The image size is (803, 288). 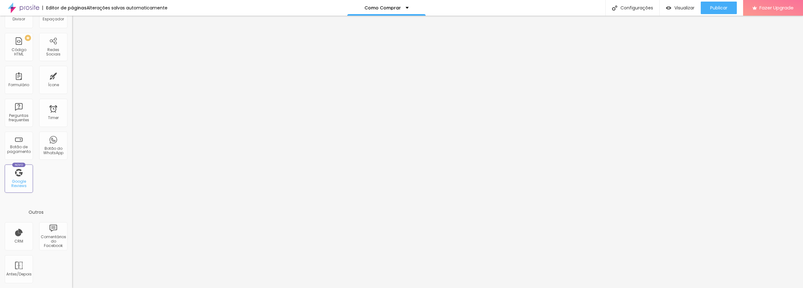 What do you see at coordinates (53, 52) in the screenshot?
I see `div: Redes Sociais` at bounding box center [53, 52].